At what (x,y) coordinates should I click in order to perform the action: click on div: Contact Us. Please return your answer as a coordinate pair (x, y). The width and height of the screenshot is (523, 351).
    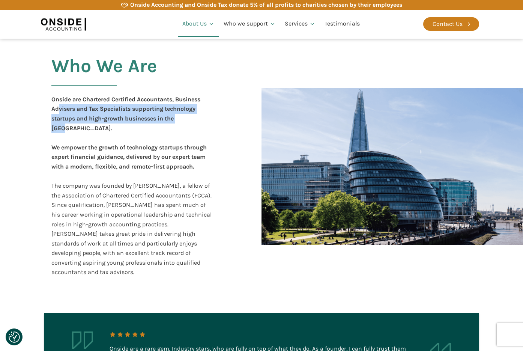
    Looking at the image, I should click on (448, 24).